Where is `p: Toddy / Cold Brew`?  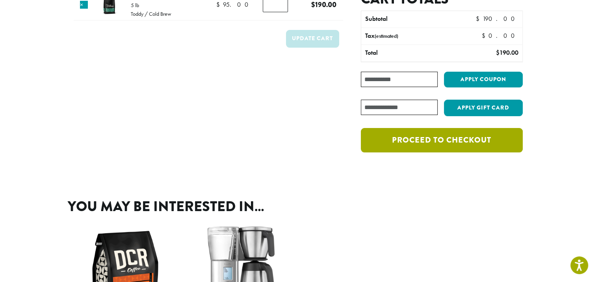
p: Toddy / Cold Brew is located at coordinates (151, 14).